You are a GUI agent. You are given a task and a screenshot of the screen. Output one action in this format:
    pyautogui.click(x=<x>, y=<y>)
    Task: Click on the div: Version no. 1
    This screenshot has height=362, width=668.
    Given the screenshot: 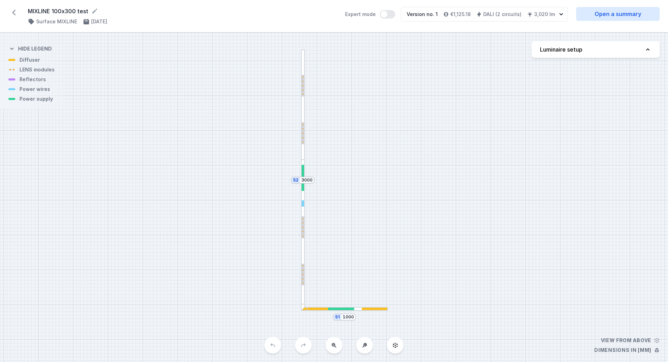 What is the action you would take?
    pyautogui.click(x=422, y=14)
    